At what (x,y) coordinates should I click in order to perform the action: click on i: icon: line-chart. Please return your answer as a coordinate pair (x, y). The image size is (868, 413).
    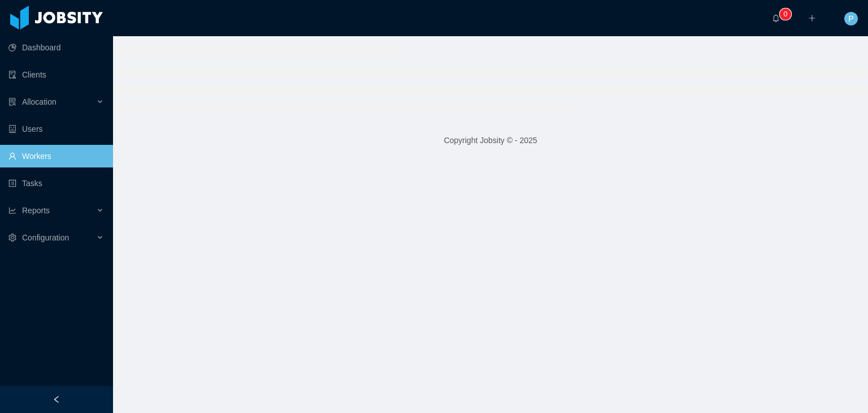
    Looking at the image, I should click on (13, 210).